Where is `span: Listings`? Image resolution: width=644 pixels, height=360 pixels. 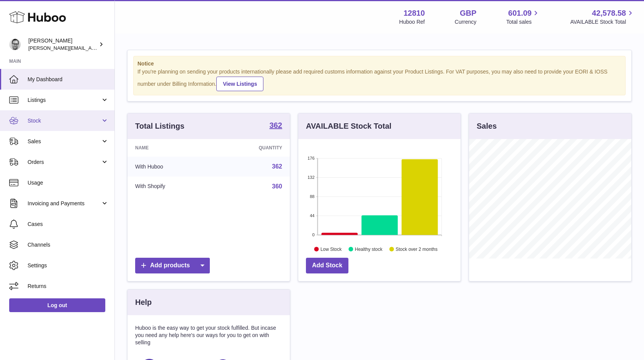
span: Listings is located at coordinates (64, 100).